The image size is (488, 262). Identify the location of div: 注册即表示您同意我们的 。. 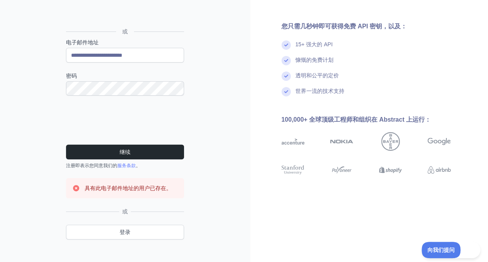
(125, 165).